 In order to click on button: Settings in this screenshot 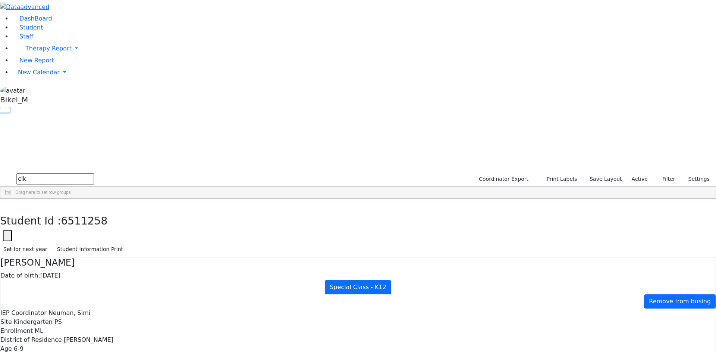, I will do `click(696, 179)`.